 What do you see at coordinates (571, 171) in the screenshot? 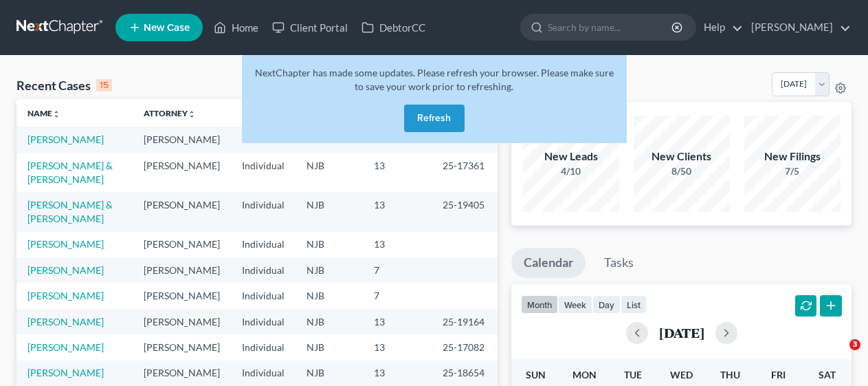
I see `div: 4/10` at bounding box center [571, 171].